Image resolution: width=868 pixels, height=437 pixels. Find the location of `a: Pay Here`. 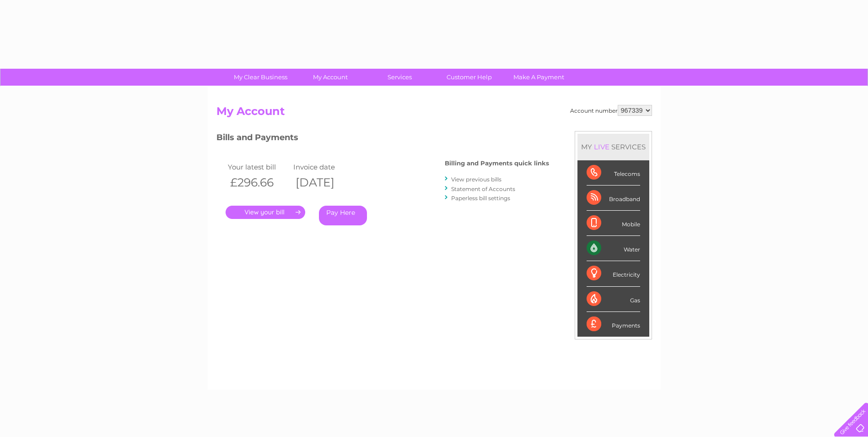

a: Pay Here is located at coordinates (343, 215).